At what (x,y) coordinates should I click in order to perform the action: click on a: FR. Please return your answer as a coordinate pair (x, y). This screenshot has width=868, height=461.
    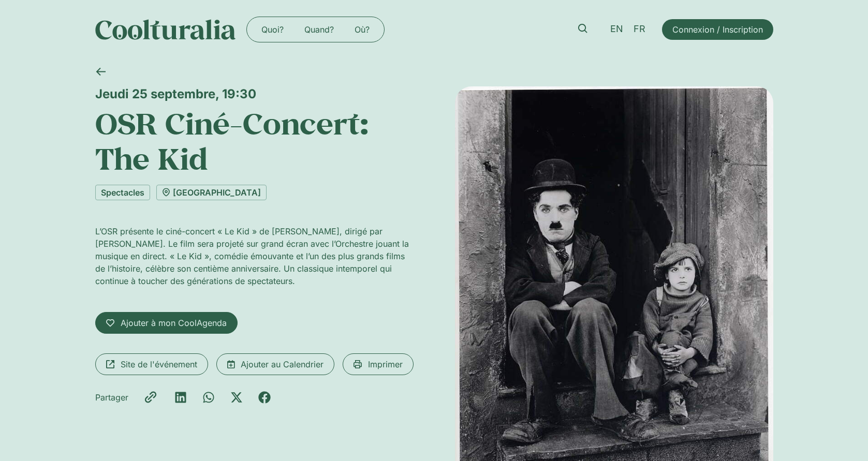
    Looking at the image, I should click on (639, 29).